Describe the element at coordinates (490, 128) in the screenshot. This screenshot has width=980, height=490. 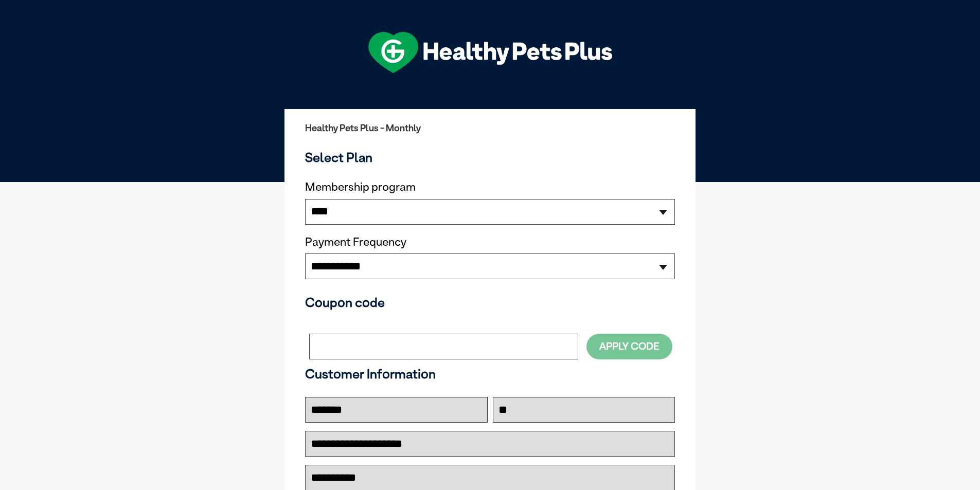
I see `h2: Healthy Pets Plus - Monthly` at that location.